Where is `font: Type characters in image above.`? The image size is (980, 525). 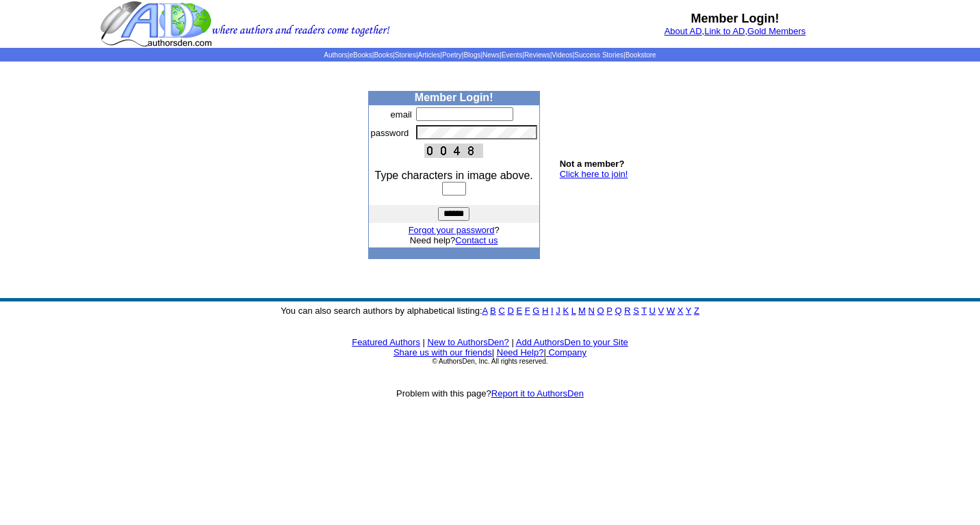
font: Type characters in image above. is located at coordinates (453, 175).